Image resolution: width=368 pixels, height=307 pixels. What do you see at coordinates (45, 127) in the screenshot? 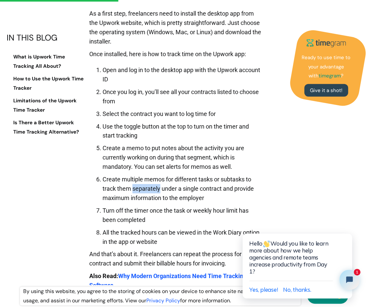
I see `a: Is There a Better Upwork Time Tracking Alternative?` at bounding box center [45, 127].